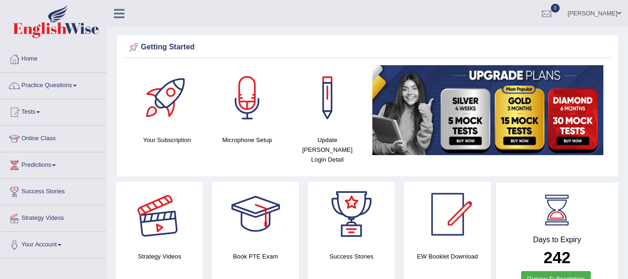  I want to click on a: Practice Questions, so click(53, 84).